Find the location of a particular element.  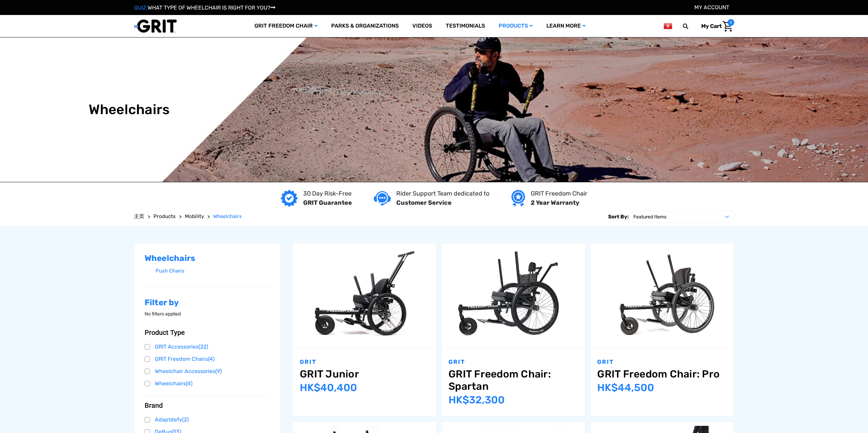

img: GRIT Junior: GRIT Freedom Chair all terrain wheelchair engineered specifically for kids is located at coordinates (365, 295).